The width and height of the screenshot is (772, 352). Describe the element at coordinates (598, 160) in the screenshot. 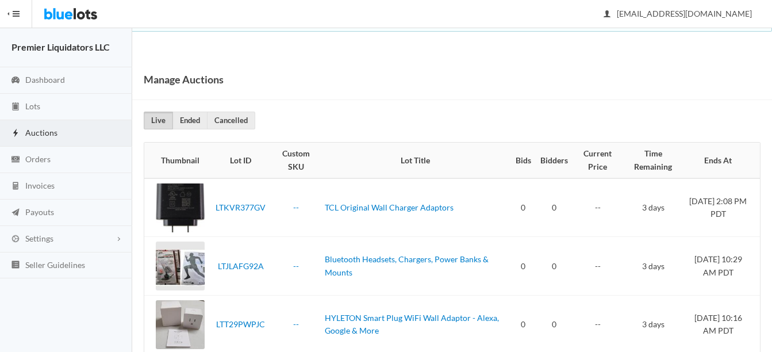

I see `th: Current Price` at that location.